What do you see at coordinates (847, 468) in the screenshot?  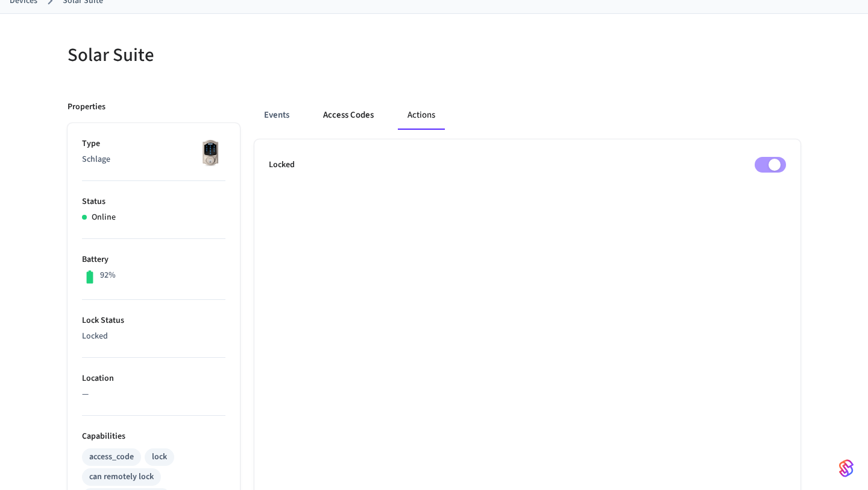 I see `img: SeamLogoGradient.69752ec5.svg` at bounding box center [847, 468].